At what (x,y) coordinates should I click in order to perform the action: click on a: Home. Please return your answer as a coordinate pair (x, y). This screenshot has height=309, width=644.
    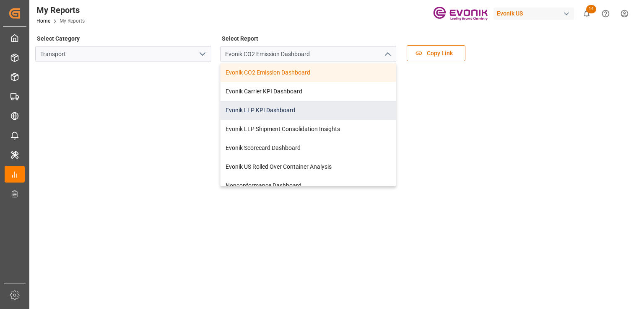
    Looking at the image, I should click on (43, 21).